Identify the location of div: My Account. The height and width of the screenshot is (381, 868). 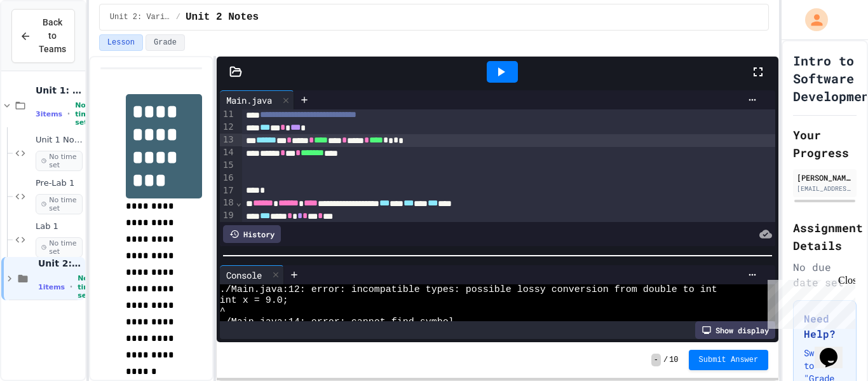
(811, 20).